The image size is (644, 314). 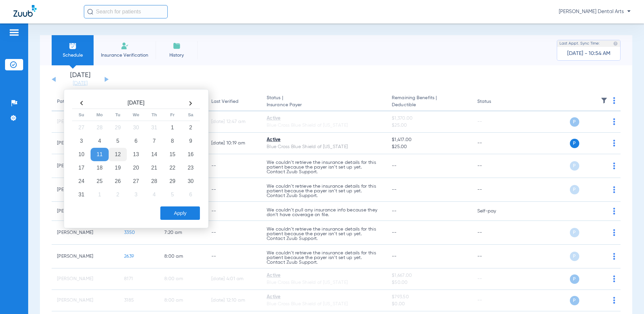 What do you see at coordinates (627, 298) in the screenshot?
I see `div: Chat Widget` at bounding box center [627, 298].